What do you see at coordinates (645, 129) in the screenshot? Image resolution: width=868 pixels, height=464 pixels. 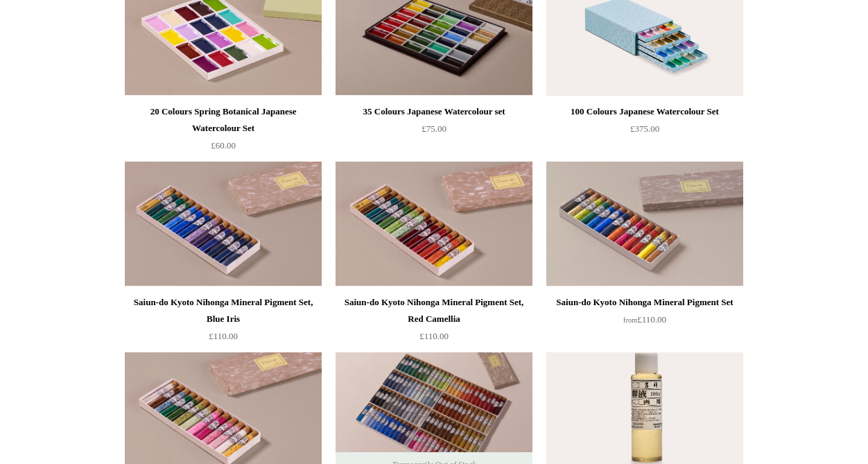 I see `span: £375.00` at bounding box center [645, 129].